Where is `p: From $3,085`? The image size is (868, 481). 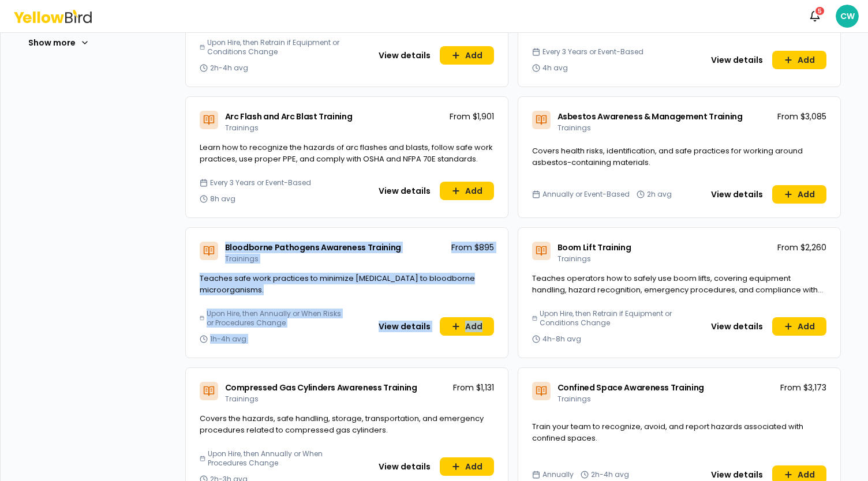
p: From $3,085 is located at coordinates (801, 116).